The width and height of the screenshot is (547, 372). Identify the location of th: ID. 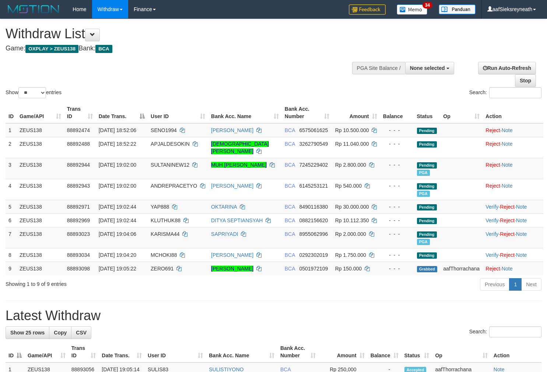
(11, 113).